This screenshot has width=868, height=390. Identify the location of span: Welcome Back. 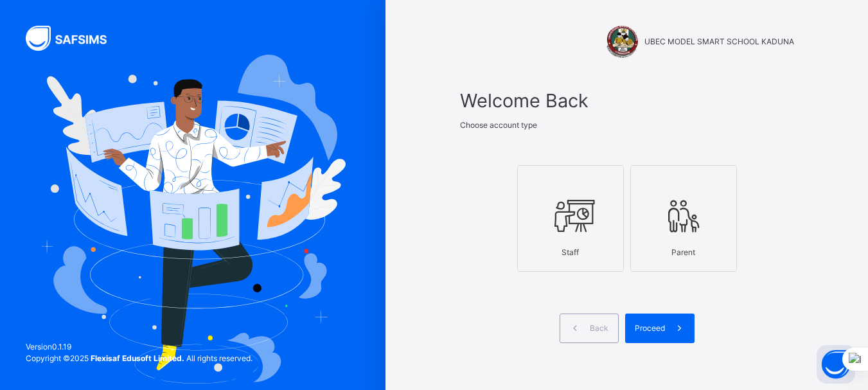
(627, 100).